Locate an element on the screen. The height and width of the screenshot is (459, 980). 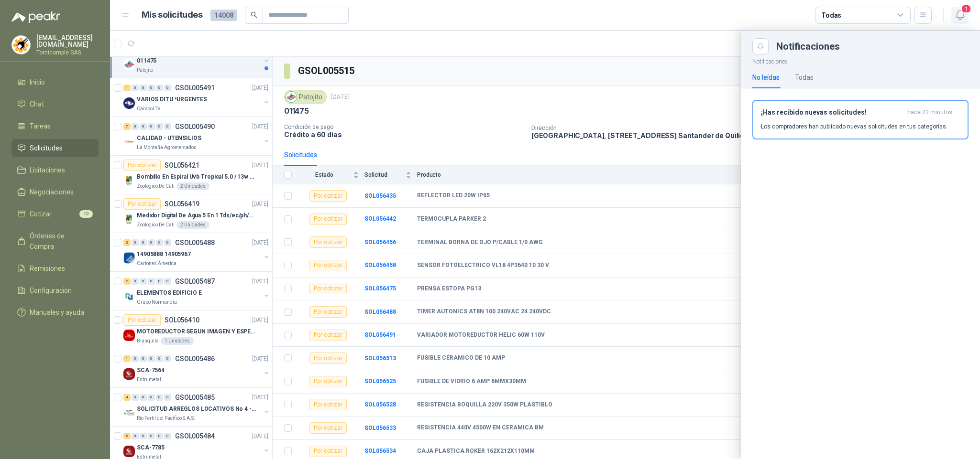
span: 10 is located at coordinates (86, 214).